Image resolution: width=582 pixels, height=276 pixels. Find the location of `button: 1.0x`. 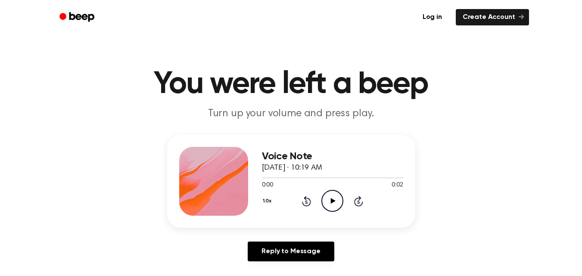

button: 1.0x is located at coordinates (269, 201).